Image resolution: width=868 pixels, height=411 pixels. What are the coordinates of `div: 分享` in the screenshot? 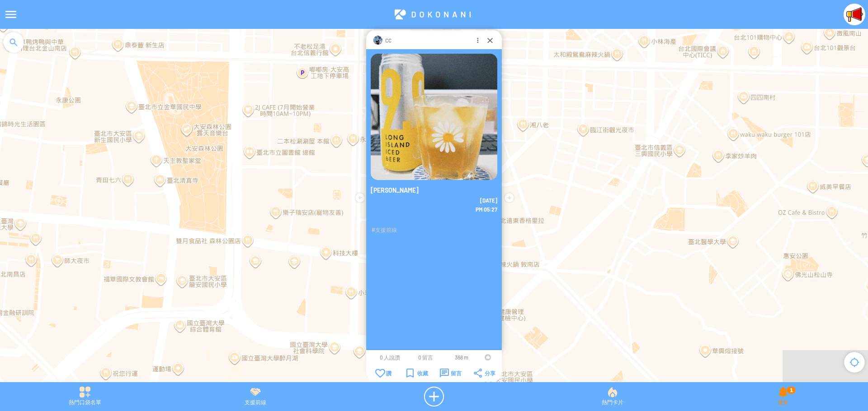 It's located at (484, 374).